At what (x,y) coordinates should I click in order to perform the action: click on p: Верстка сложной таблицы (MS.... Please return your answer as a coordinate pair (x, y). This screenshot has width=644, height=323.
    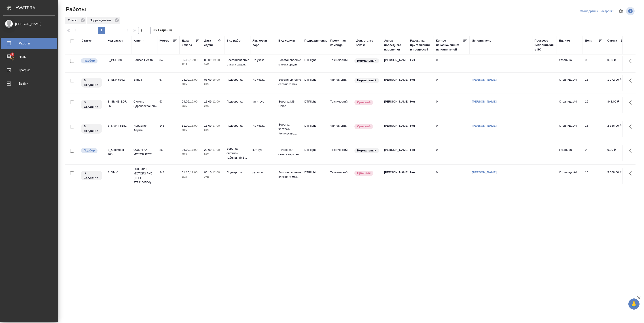
    Looking at the image, I should click on (237, 153).